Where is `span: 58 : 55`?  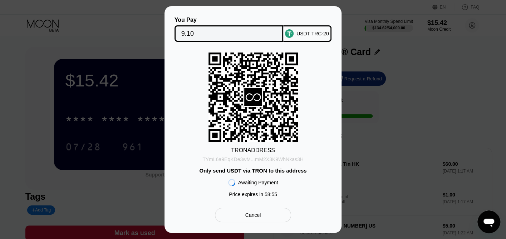 span: 58 : 55 is located at coordinates (271, 195).